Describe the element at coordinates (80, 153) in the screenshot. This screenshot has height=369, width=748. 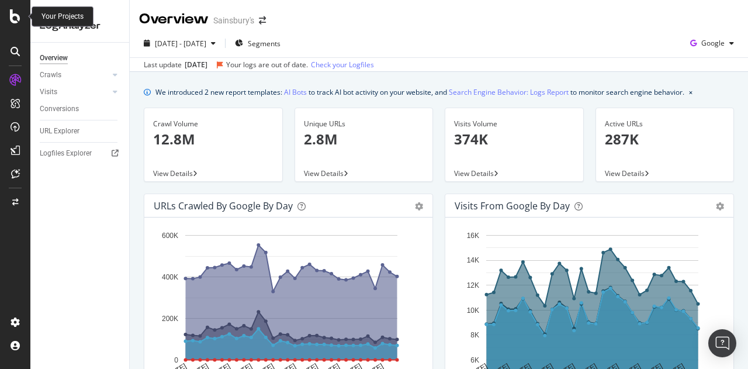
I see `a: Logfiles Explorer` at that location.